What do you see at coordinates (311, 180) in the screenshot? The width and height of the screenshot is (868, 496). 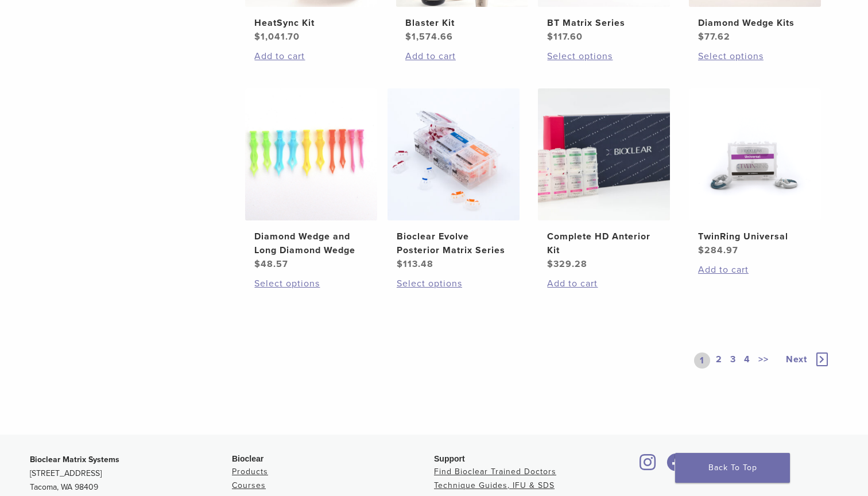 I see `a: Diamond Wedge and Long Diamond WedgeDiamond Wedge and Long Diamond Wedge $48.57` at bounding box center [311, 180].